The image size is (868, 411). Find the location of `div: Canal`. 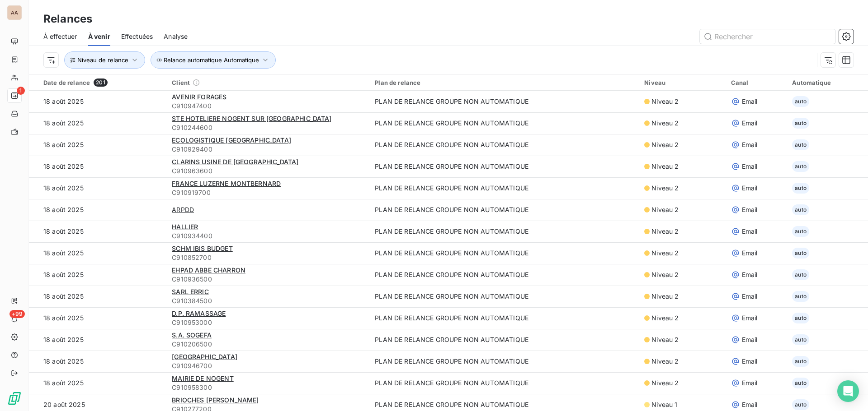

div: Canal is located at coordinates (756, 82).